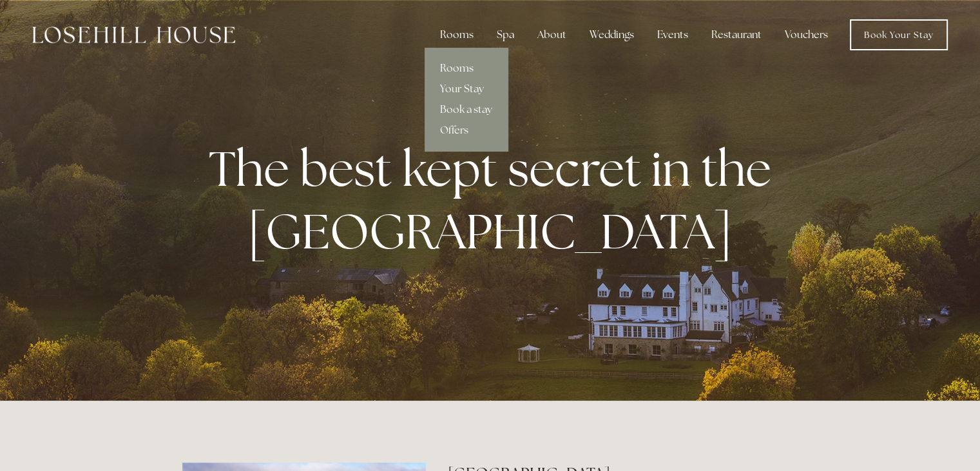  Describe the element at coordinates (505, 35) in the screenshot. I see `div: Spa` at that location.